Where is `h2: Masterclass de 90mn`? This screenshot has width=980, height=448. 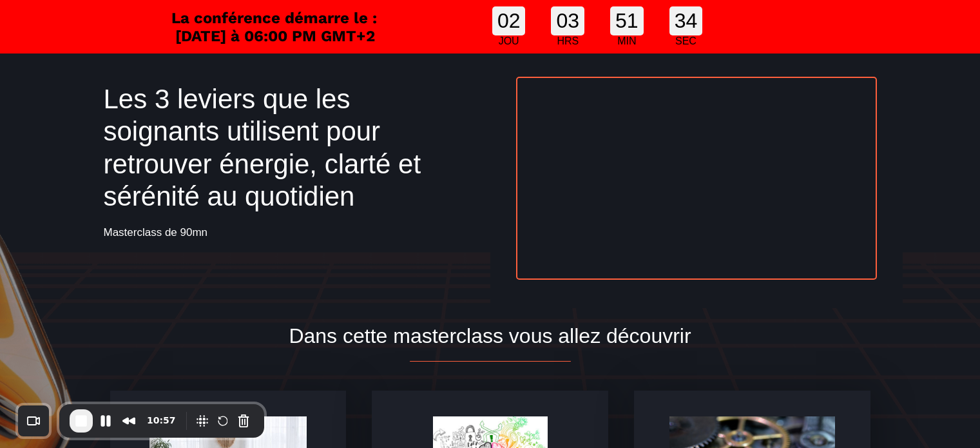
h2: Masterclass de 90mn is located at coordinates (284, 232).